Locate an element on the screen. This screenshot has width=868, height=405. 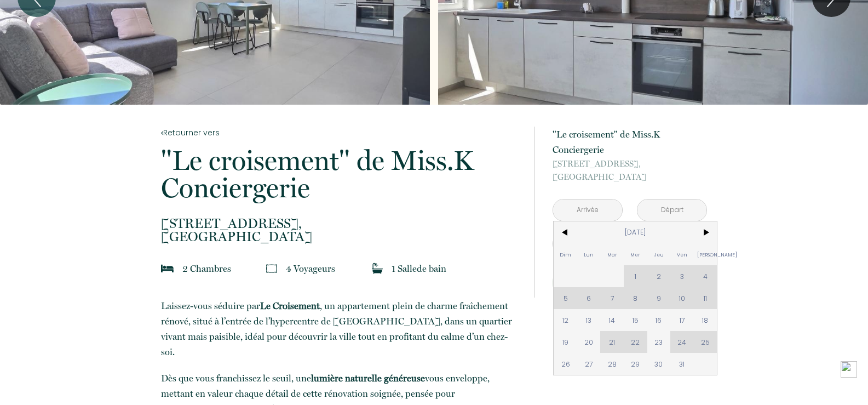
span: 26 is located at coordinates (565, 364).